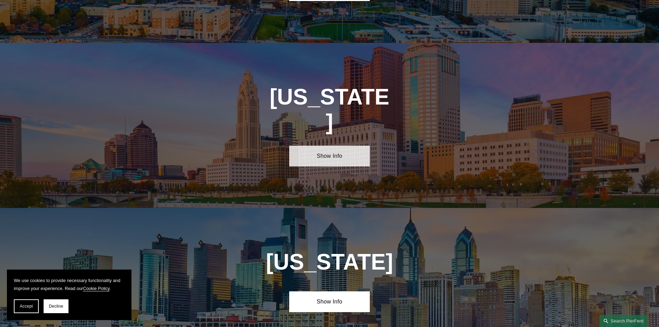 This screenshot has width=659, height=327. Describe the element at coordinates (96, 288) in the screenshot. I see `a: Cookie Policy` at that location.